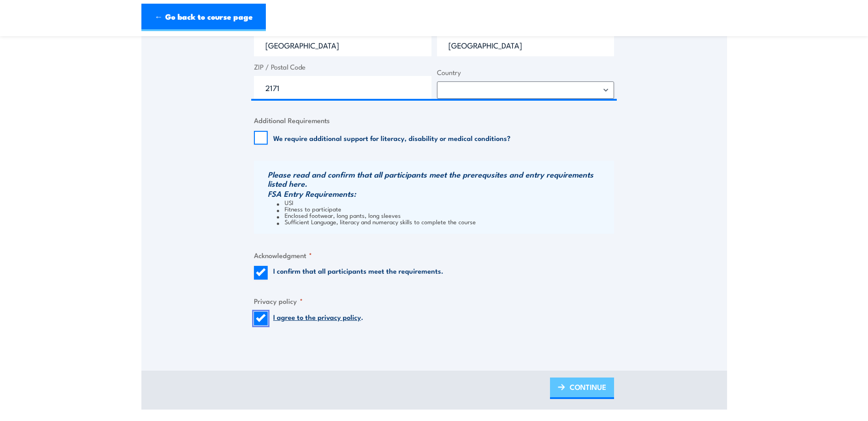 Image resolution: width=868 pixels, height=421 pixels. I want to click on label: Country, so click(526, 72).